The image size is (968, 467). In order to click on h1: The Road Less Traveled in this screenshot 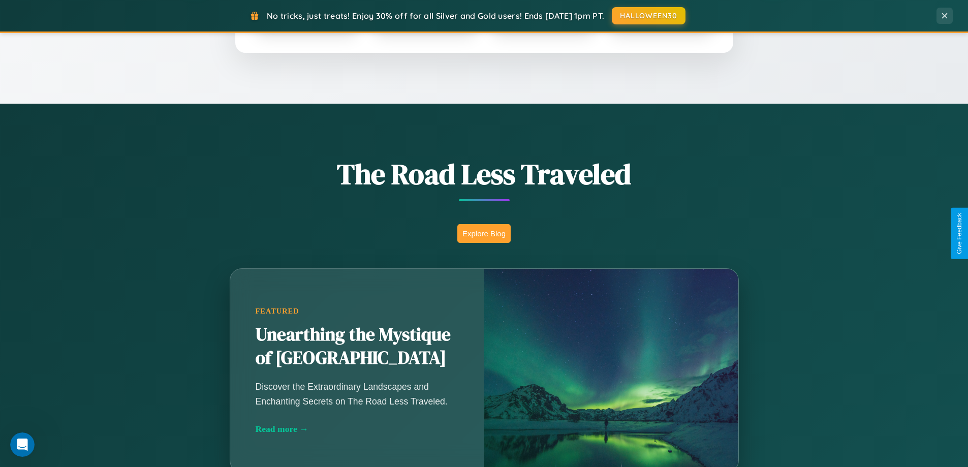, I will do `click(485, 174)`.